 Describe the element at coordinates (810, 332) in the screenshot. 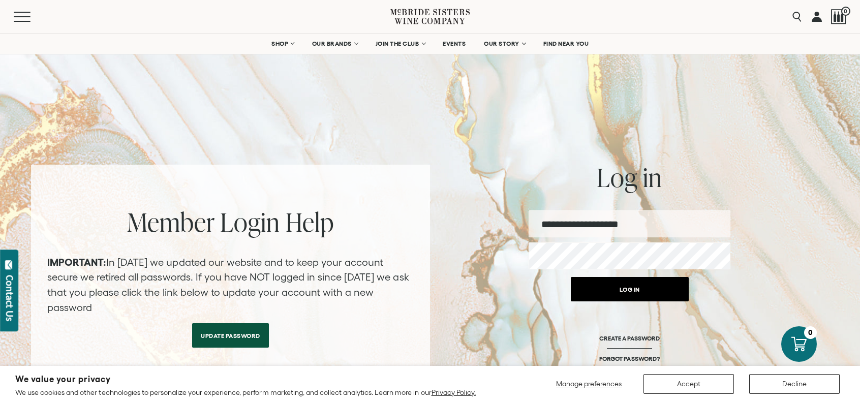

I see `div: 0` at that location.